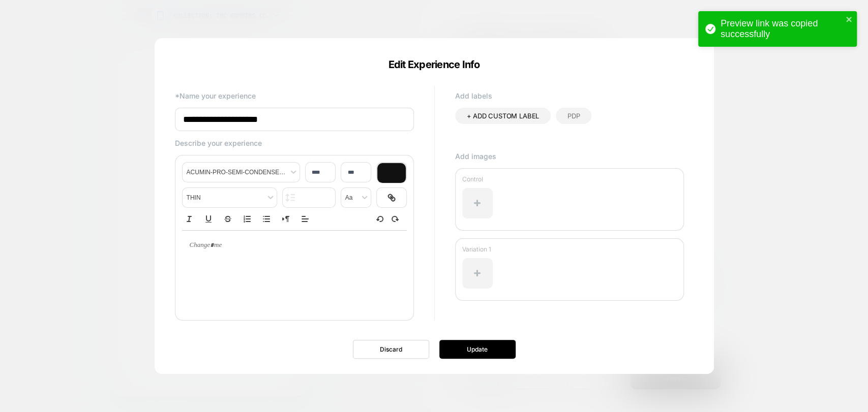  I want to click on button: close, so click(849, 20).